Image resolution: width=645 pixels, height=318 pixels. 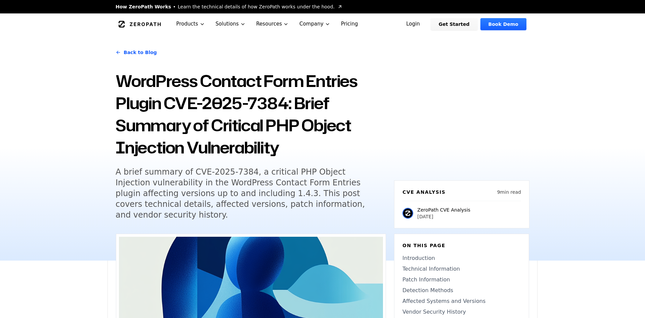 What do you see at coordinates (251, 114) in the screenshot?
I see `h1: WordPress Contact Form Entries Plugin CVE-2025-7384: Brief Summary of Critical PHP Object Injecti...` at bounding box center [251, 114].